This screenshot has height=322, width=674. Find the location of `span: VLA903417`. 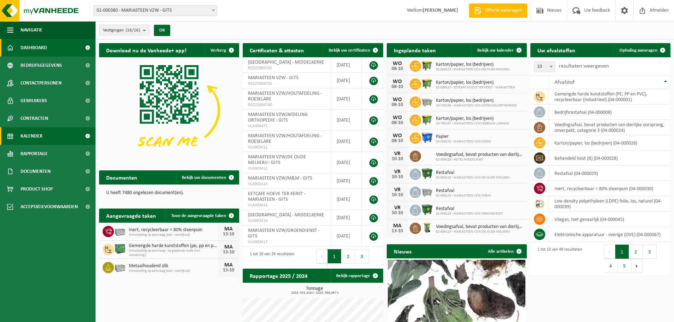

span: VLA903417 is located at coordinates (286, 242).